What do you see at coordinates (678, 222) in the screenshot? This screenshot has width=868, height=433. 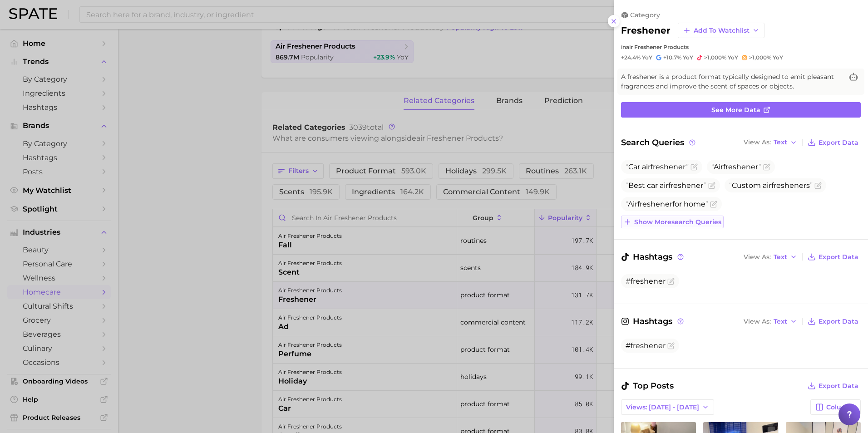 I see `span: Show more search queries` at bounding box center [678, 222].